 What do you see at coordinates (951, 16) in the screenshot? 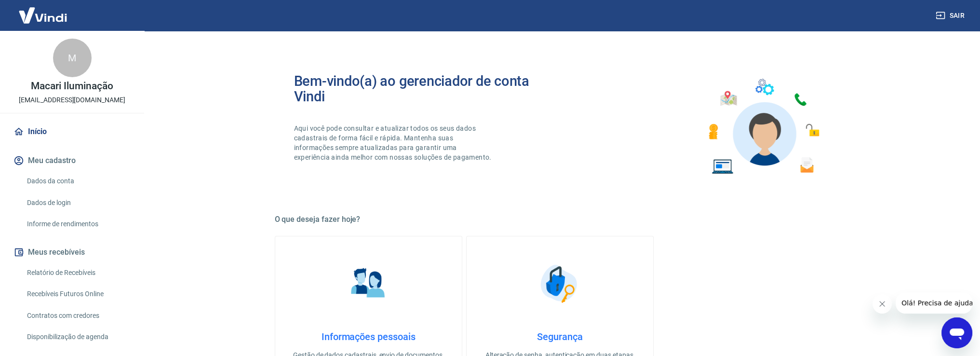
I see `button: Sair` at bounding box center [951, 16].